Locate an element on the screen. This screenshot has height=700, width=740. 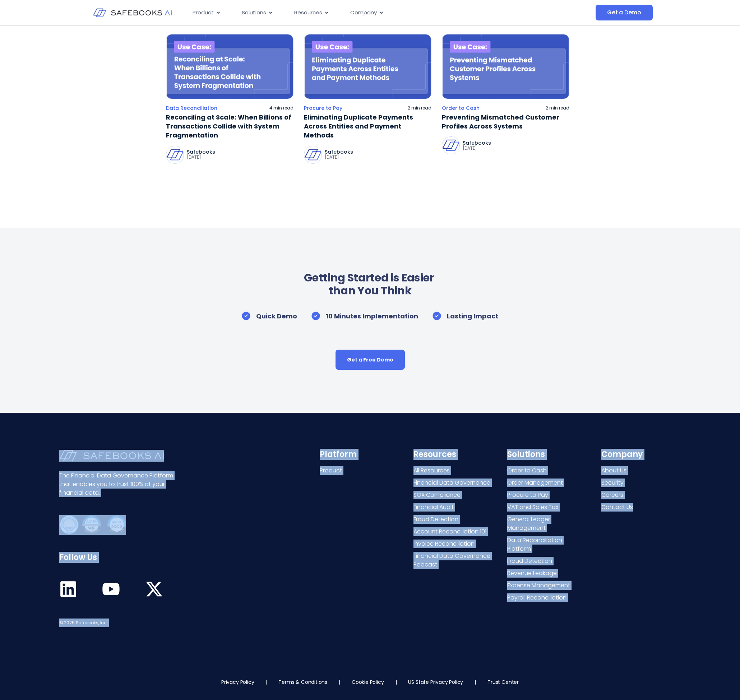
div: Menu Toggle is located at coordinates (356, 12).